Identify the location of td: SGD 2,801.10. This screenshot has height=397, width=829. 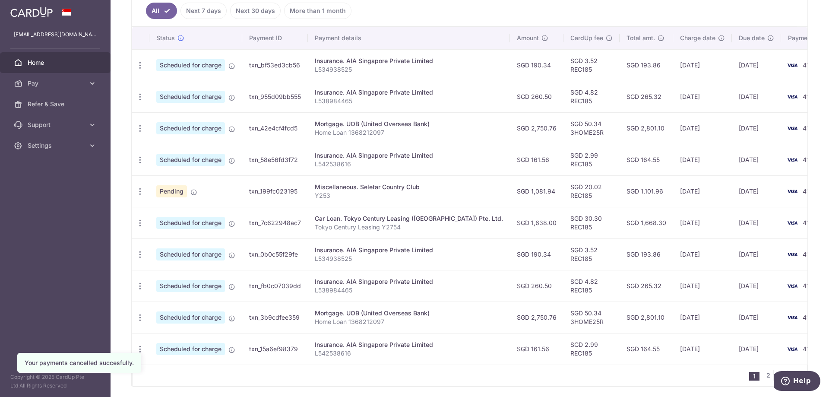
(646, 317).